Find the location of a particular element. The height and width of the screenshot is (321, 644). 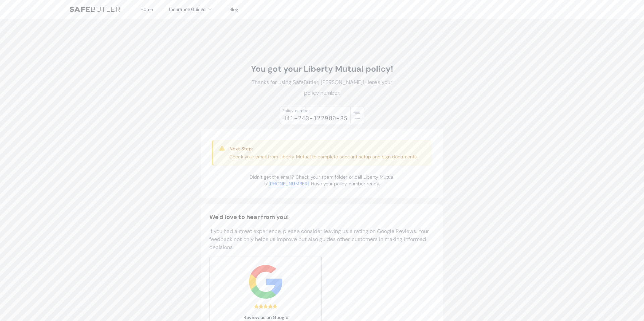

p: Check your email from Liberty Mutual to complete account setup and sign documents. is located at coordinates (323, 157).